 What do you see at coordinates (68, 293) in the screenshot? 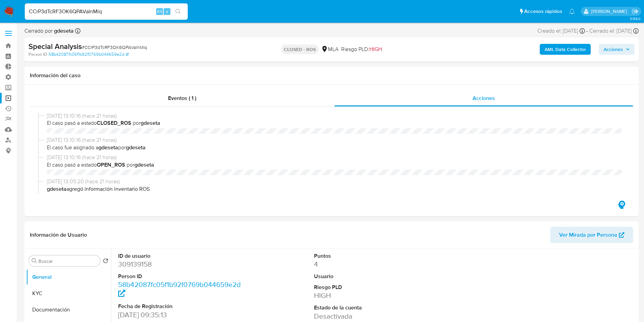
I see `button: KYC` at bounding box center [68, 293].